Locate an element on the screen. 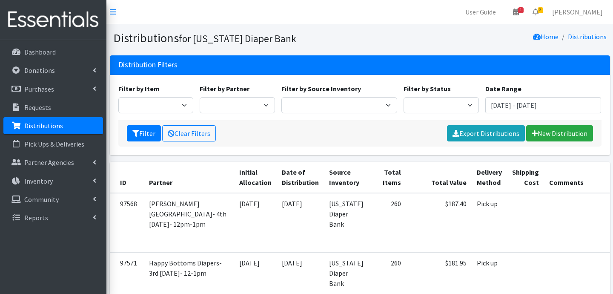 This screenshot has width=613, height=294. img: HumanEssentials is located at coordinates (53, 20).